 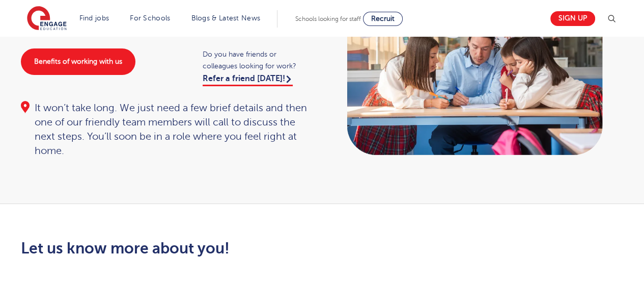 I want to click on a: Benefits of working with us, so click(x=78, y=61).